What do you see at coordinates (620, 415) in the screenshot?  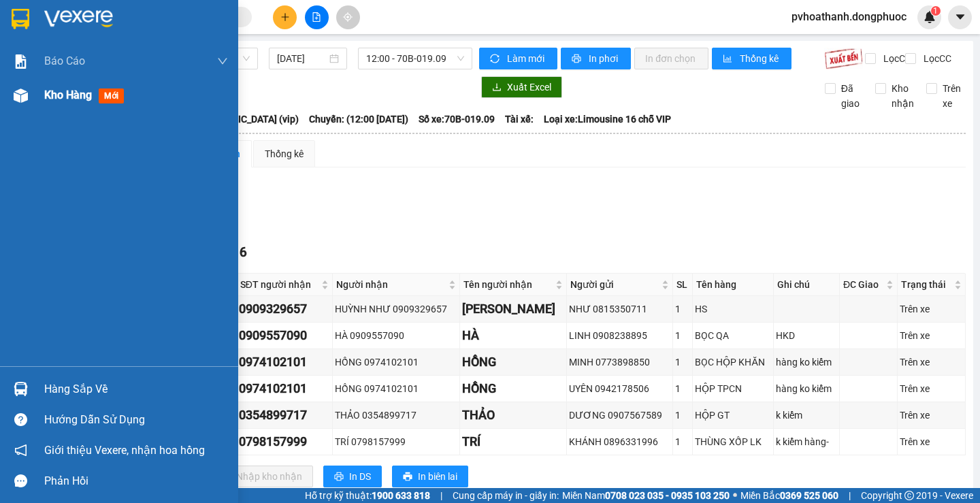 I see `div: DƯƠNG 0907567589` at bounding box center [620, 415].